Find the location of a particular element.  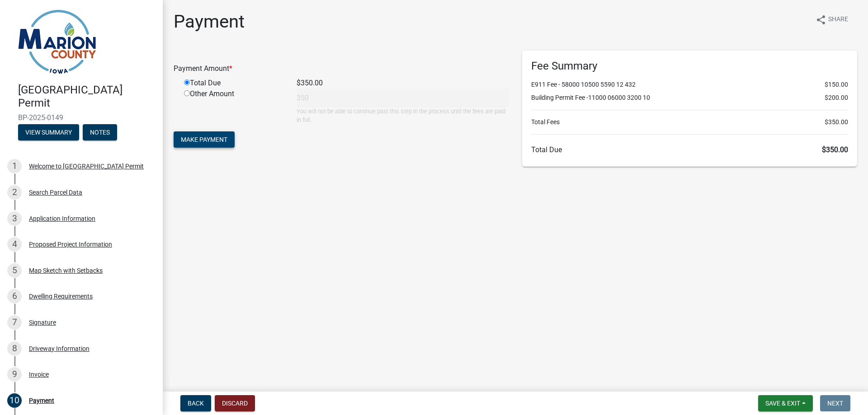

button: Make Payment is located at coordinates (204, 140).